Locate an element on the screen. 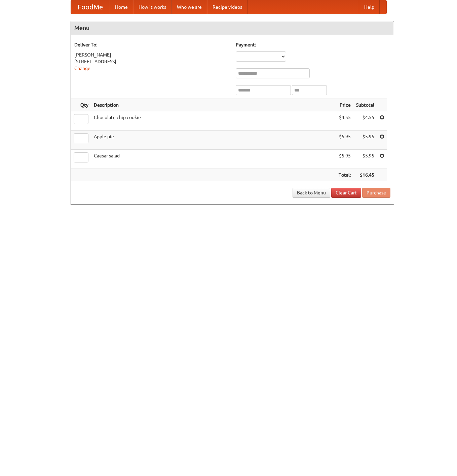 Image resolution: width=457 pixels, height=476 pixels. th: Price is located at coordinates (344, 105).